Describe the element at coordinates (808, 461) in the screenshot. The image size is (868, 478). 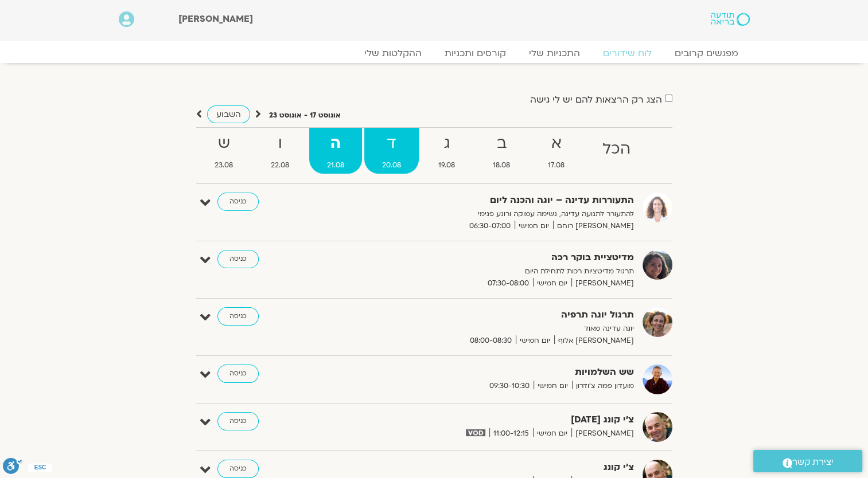
I see `a: יצירת קשר` at that location.